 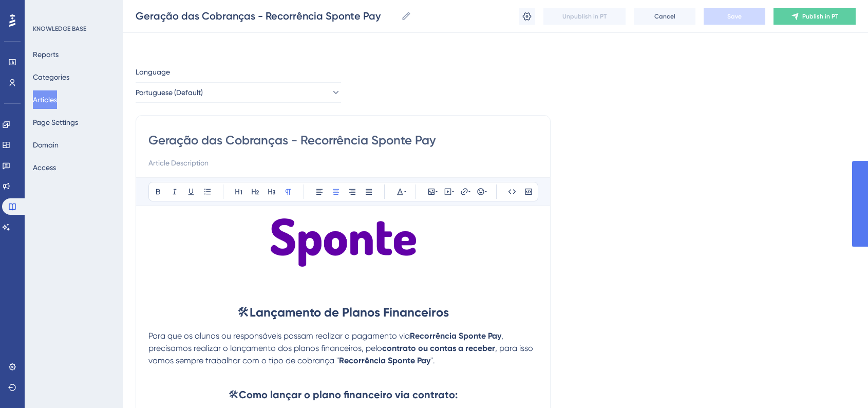 I want to click on span: Portuguese (Default), so click(x=169, y=92).